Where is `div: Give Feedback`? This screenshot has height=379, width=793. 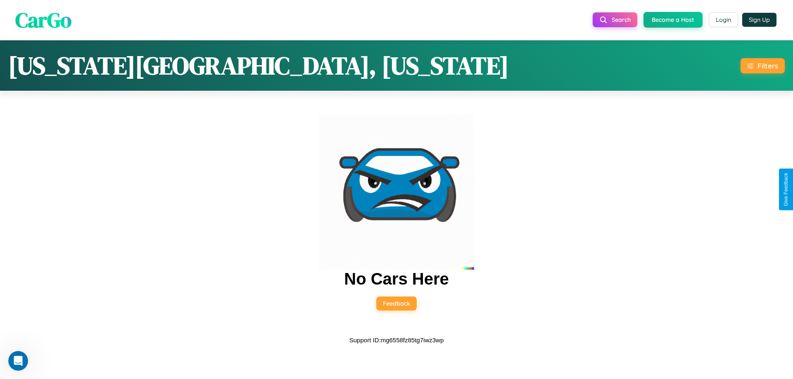 div: Give Feedback is located at coordinates (786, 189).